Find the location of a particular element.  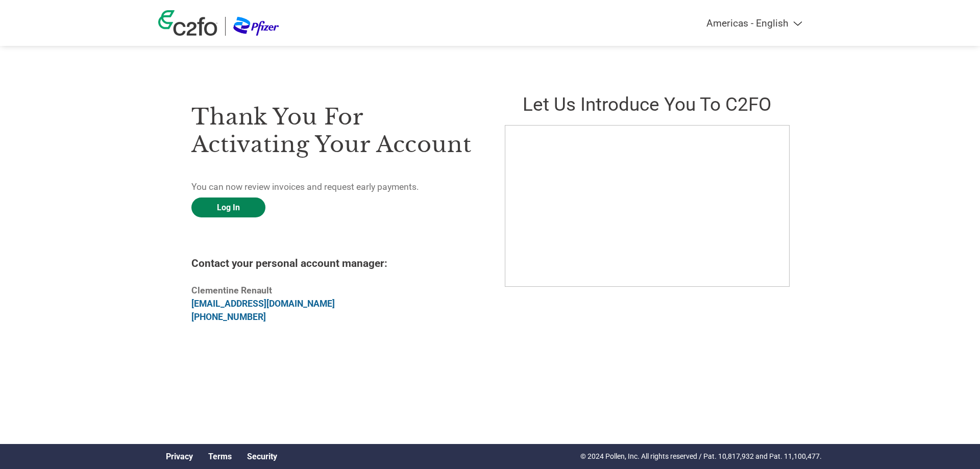

h2: Let us introduce you to C2FO is located at coordinates (646, 104).